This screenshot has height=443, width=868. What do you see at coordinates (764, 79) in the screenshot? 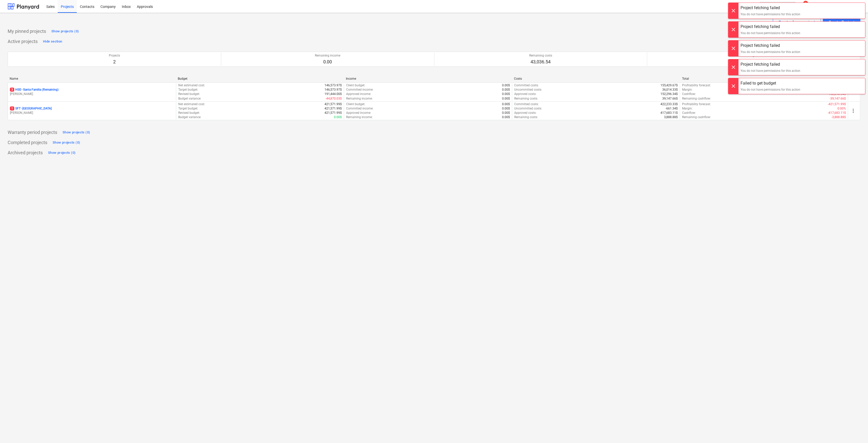
I see `div: Total` at bounding box center [764, 79].